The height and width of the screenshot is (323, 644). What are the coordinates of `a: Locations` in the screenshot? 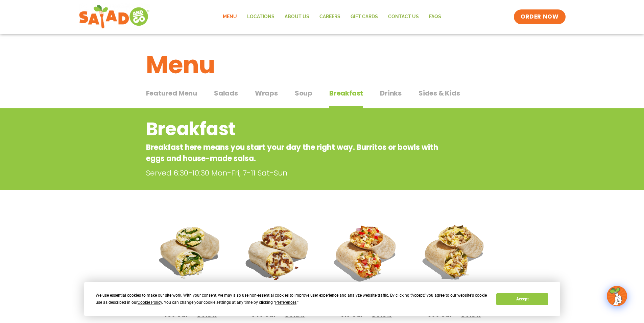 It's located at (261, 17).